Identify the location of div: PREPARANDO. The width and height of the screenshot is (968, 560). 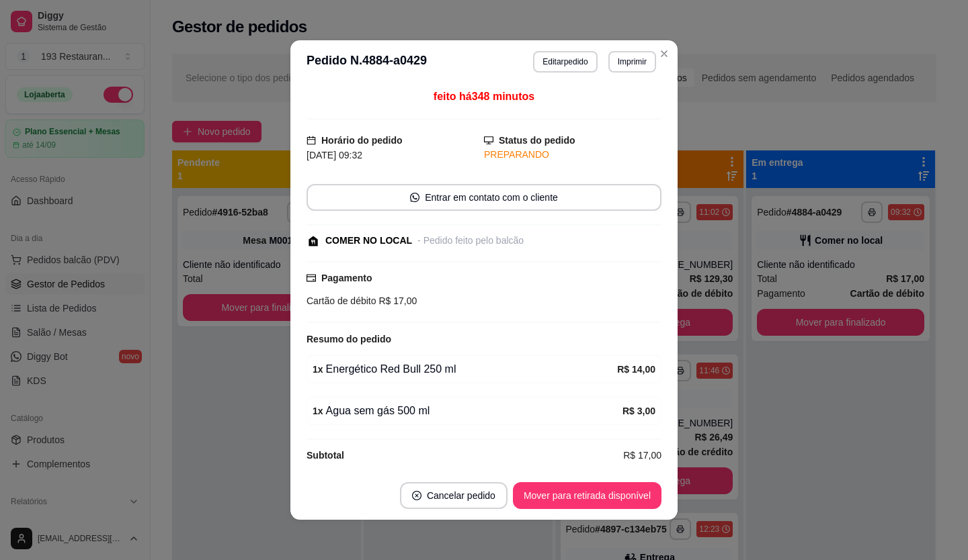
(573, 154).